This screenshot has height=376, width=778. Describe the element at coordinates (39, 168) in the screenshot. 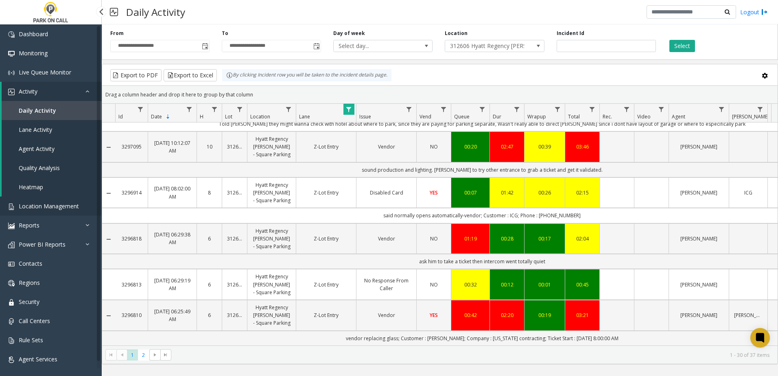

I see `span: Quality Analysis` at that location.